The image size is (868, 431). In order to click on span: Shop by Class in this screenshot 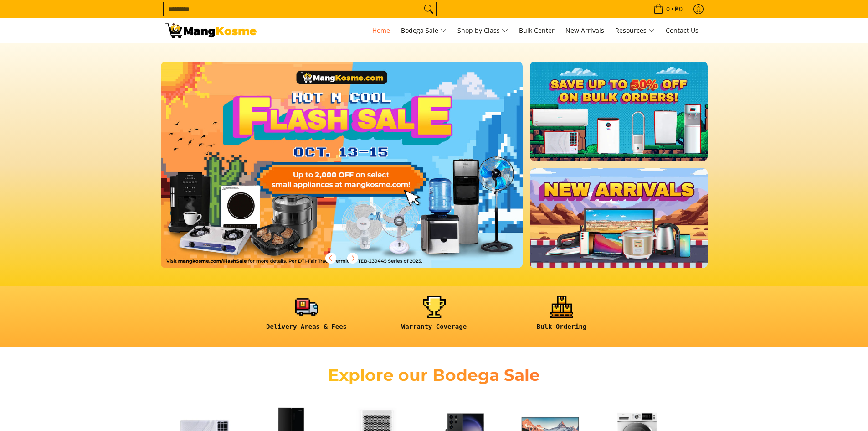, I will do `click(483, 31)`.